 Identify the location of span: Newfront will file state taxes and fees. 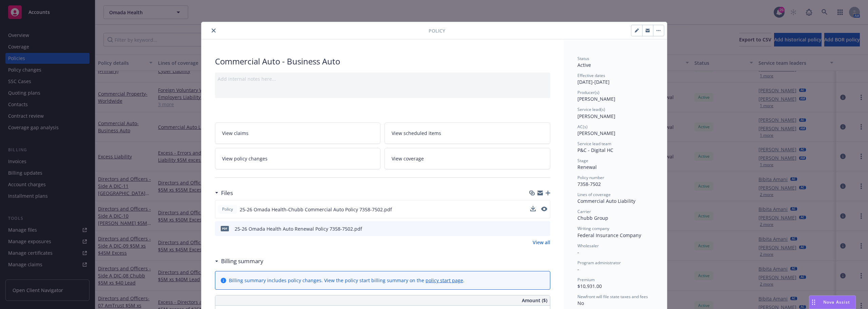
(613, 297).